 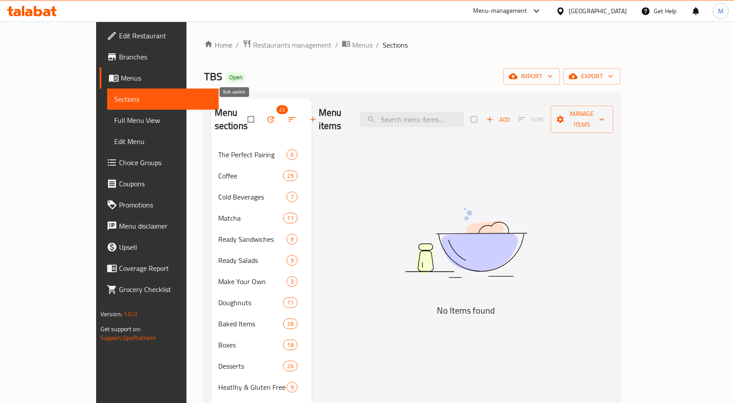 I want to click on span: Cold Beverages, so click(x=252, y=197).